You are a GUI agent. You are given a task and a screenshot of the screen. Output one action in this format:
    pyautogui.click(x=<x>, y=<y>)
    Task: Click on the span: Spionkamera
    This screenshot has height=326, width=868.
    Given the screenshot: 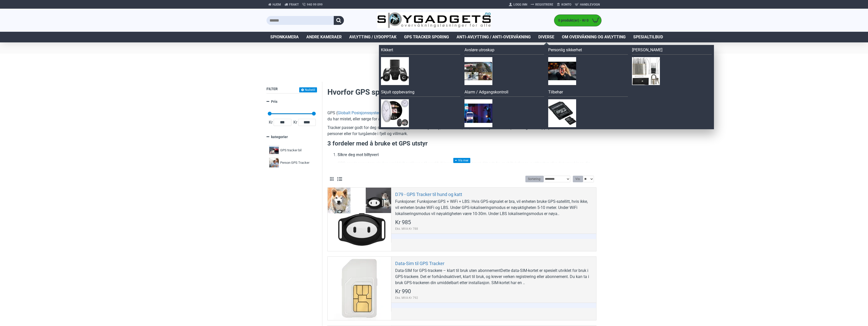 What is the action you would take?
    pyautogui.click(x=285, y=37)
    